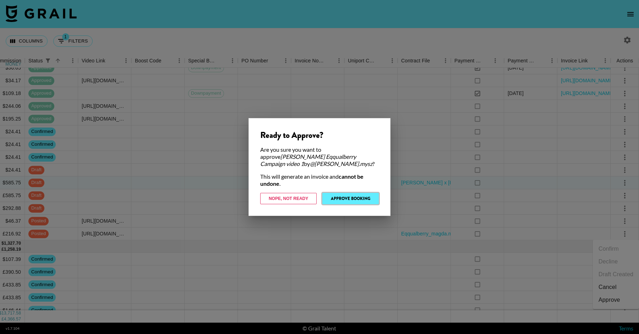  Describe the element at coordinates (319, 180) in the screenshot. I see `div: This will generate an invoice and .` at that location.